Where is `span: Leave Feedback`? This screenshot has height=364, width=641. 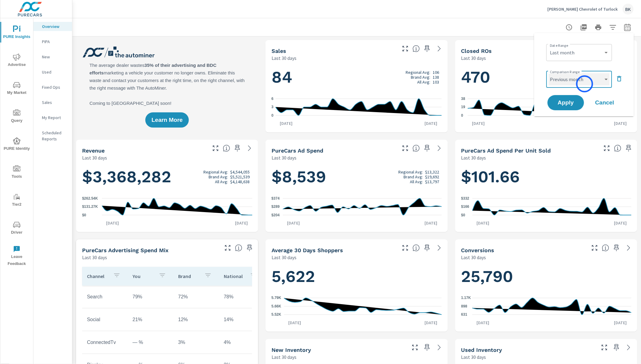 span: Leave Feedback is located at coordinates (17, 257).